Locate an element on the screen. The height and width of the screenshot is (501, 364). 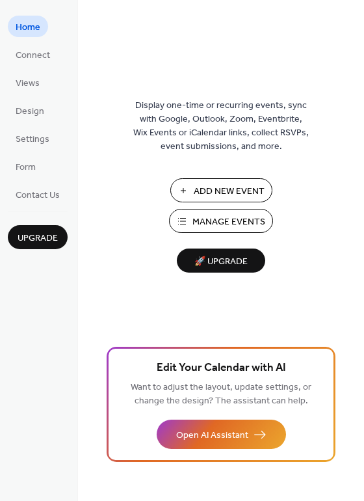
span: Connect is located at coordinates (33, 55).